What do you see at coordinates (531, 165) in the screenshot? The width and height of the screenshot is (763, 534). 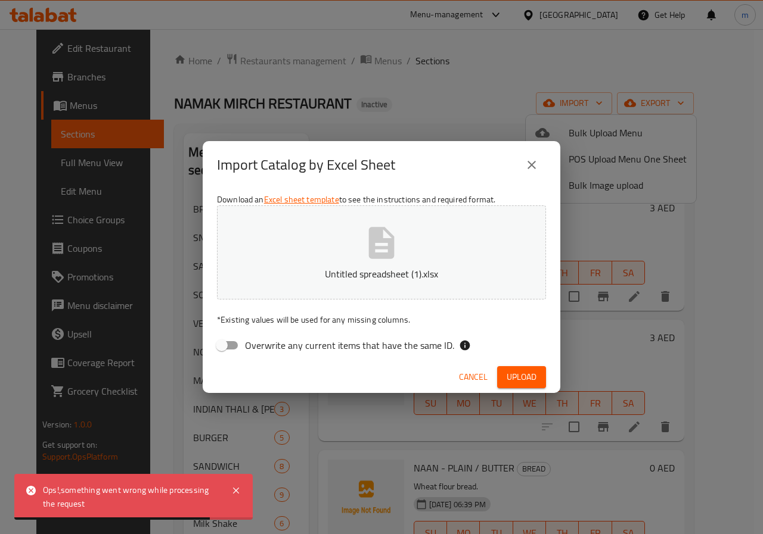 I see `button: close` at bounding box center [531, 165].